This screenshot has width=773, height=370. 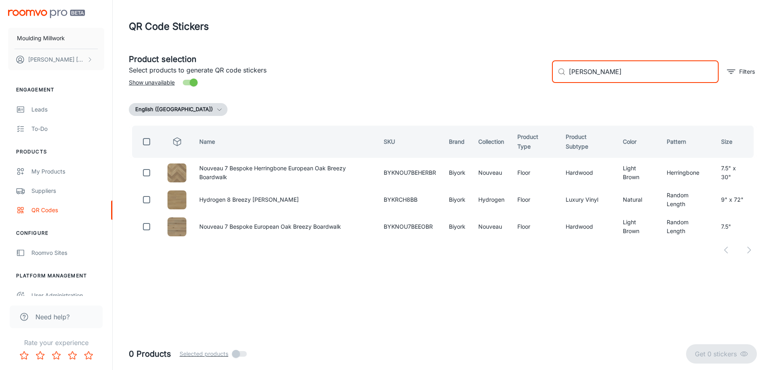 What do you see at coordinates (410, 200) in the screenshot?
I see `td: BYKRCH8BB` at bounding box center [410, 200].